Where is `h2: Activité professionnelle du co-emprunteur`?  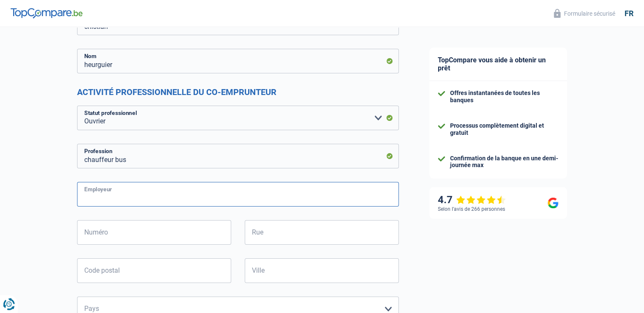 h2: Activité professionnelle du co-emprunteur is located at coordinates (238, 92).